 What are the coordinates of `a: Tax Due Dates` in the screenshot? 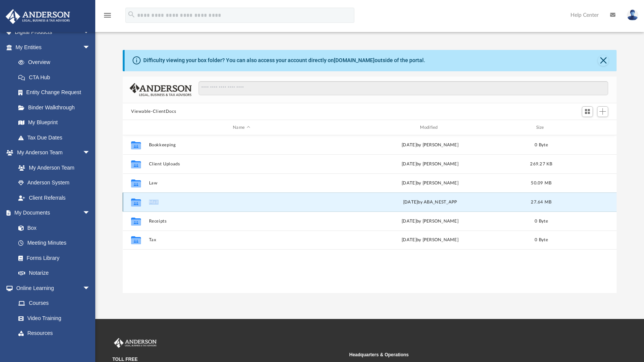 It's located at (56, 138).